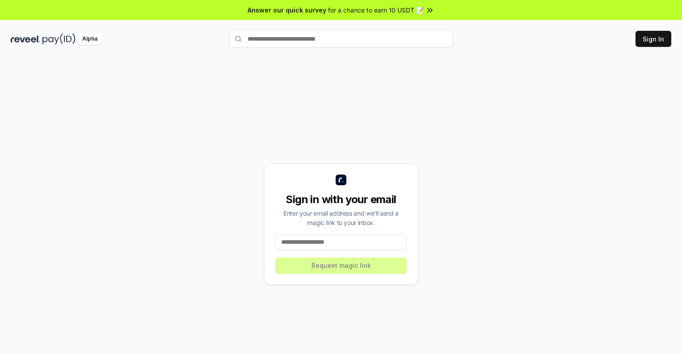 This screenshot has height=354, width=682. I want to click on img: reveel_dark, so click(25, 39).